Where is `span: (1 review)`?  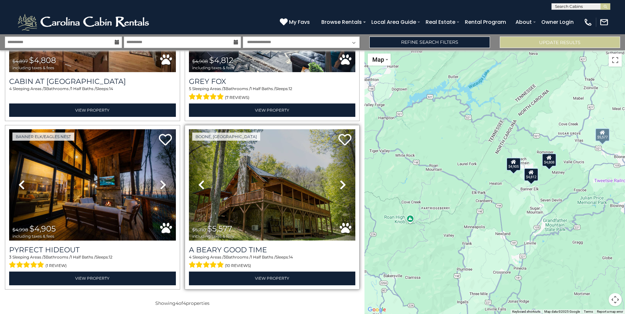 span: (1 review) is located at coordinates (56, 266).